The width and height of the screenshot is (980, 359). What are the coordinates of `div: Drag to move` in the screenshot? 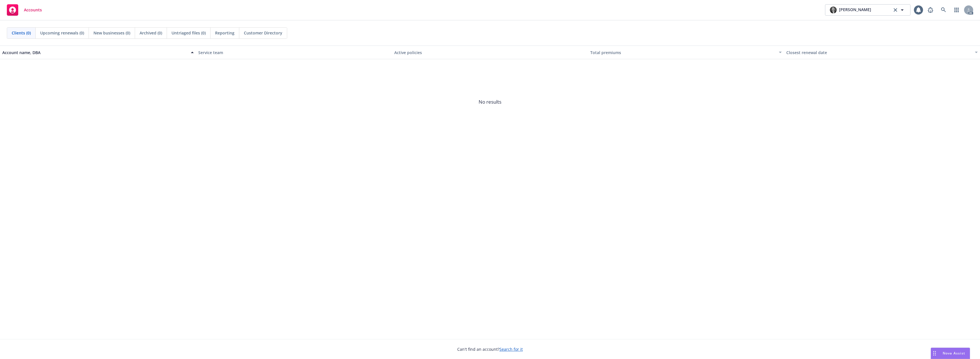 It's located at (934, 353).